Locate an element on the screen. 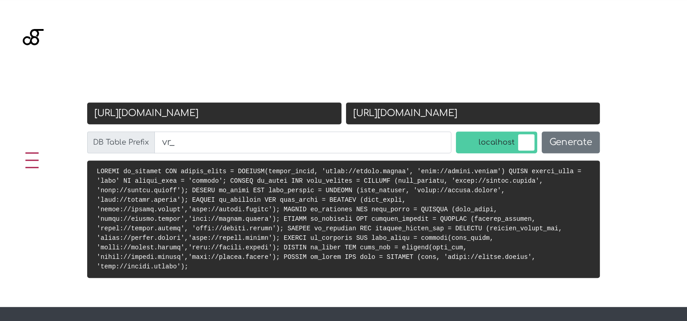 The height and width of the screenshot is (321, 687). label: DB Table Prefix is located at coordinates (121, 143).